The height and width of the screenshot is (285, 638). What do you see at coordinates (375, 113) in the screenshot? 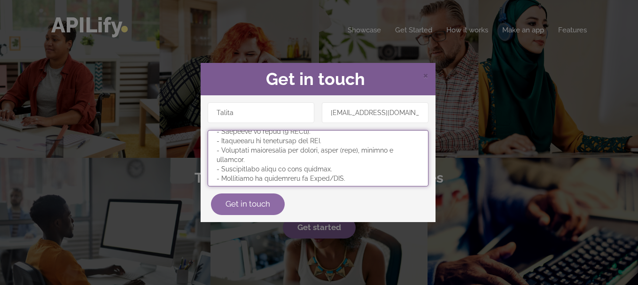
I see `input: Email` at bounding box center [375, 113].